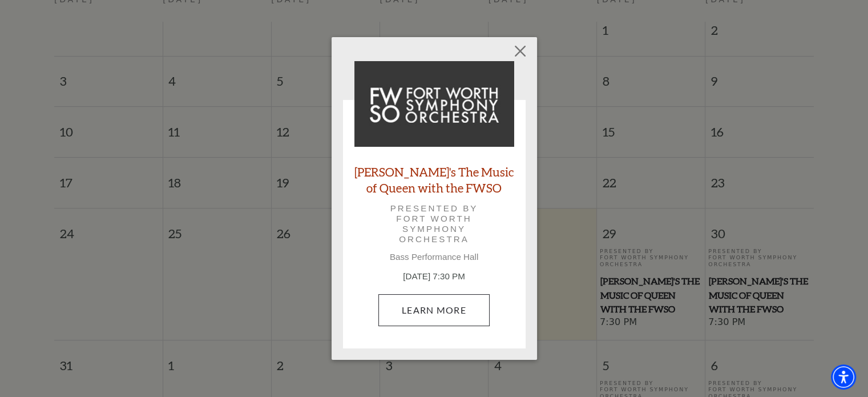 Image resolution: width=868 pixels, height=397 pixels. I want to click on button: Close, so click(520, 51).